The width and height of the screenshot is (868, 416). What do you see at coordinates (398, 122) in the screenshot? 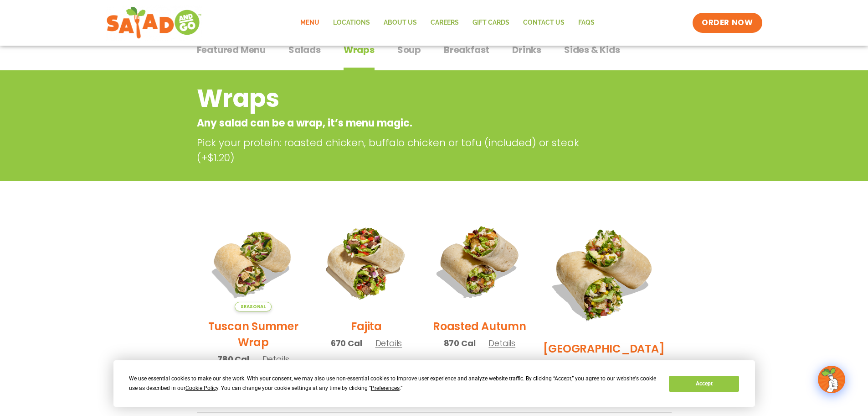
I see `p: Any salad can be a wrap, it’s menu magic.` at bounding box center [398, 122].